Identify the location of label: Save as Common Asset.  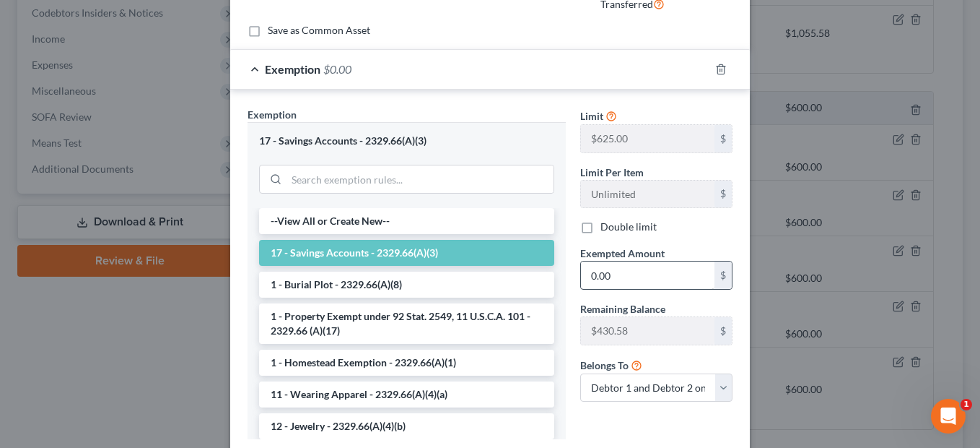
(319, 31).